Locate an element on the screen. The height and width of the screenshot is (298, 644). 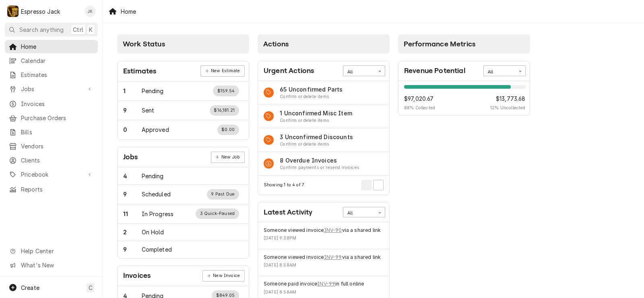
span: Vendors is located at coordinates (57, 146).